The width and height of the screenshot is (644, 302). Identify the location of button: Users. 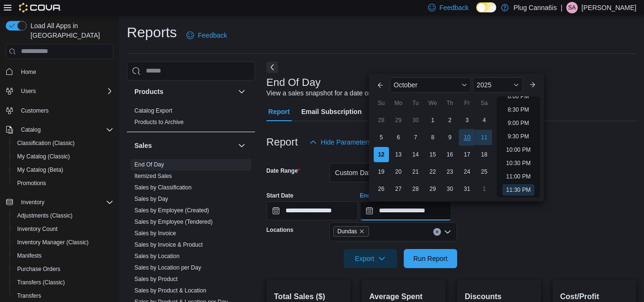
(60, 91).